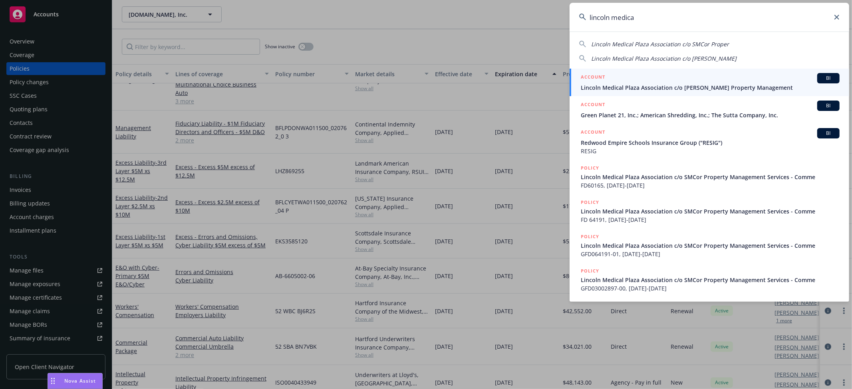 The image size is (852, 389). What do you see at coordinates (53, 381) in the screenshot?
I see `div: Drag to move` at bounding box center [53, 381].